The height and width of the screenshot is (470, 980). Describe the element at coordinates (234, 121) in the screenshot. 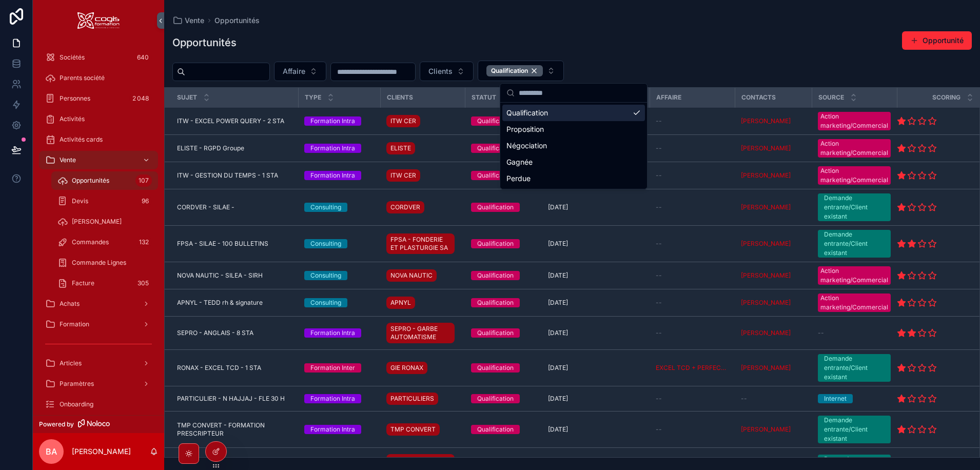

I see `a: ITW - EXCEL POWER QUERY - 2 STA` at that location.